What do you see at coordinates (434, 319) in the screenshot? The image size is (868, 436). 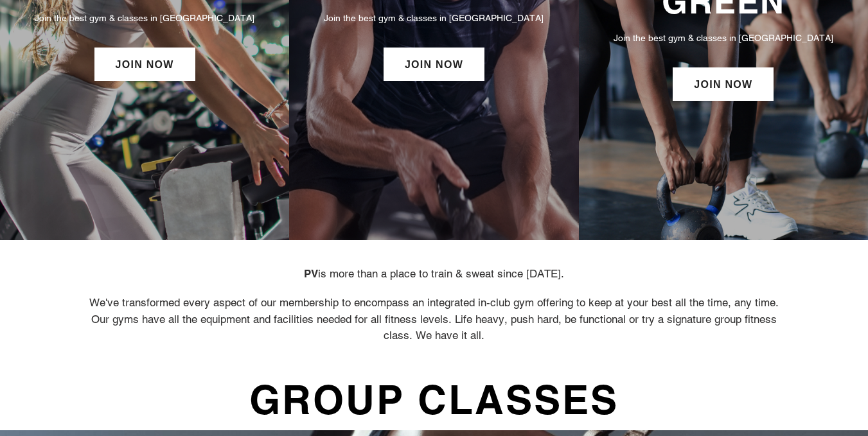 I see `p: We've transformed every aspect of our membership to encompass an integrated in-club gym offering ...` at bounding box center [434, 319].